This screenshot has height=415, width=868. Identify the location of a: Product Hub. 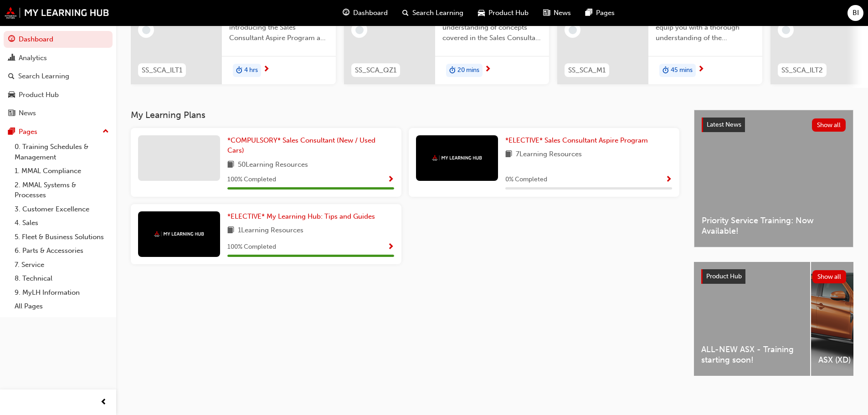
(58, 95).